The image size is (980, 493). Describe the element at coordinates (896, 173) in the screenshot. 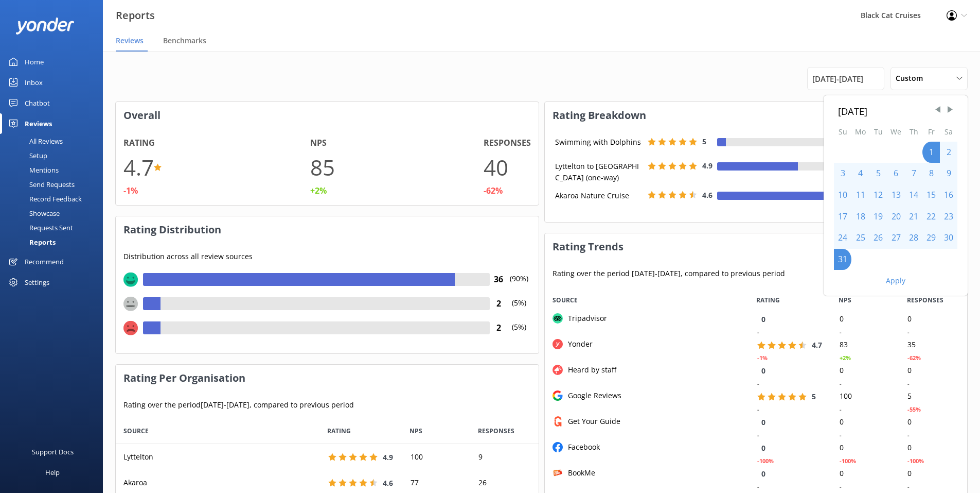

I see `div: Wed Aug 06 2025` at that location.